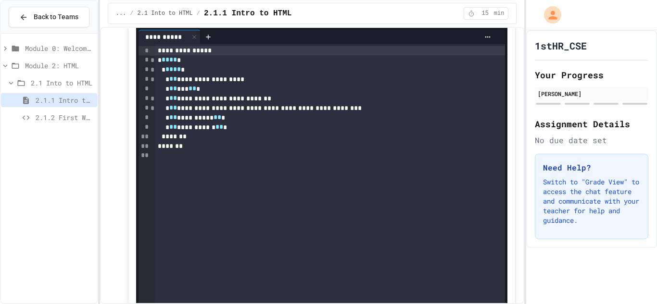 The image size is (657, 304). Describe the element at coordinates (64, 117) in the screenshot. I see `span: 2.1.2 First Webpage` at that location.